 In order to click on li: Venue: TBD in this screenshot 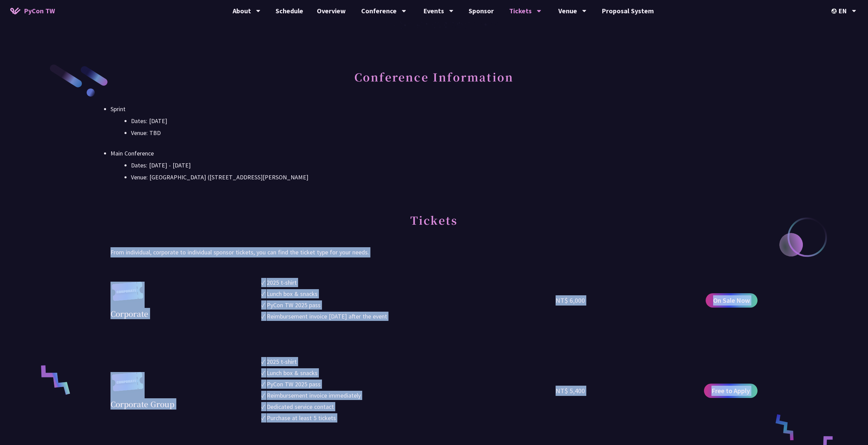, I will do `click(444, 133)`.